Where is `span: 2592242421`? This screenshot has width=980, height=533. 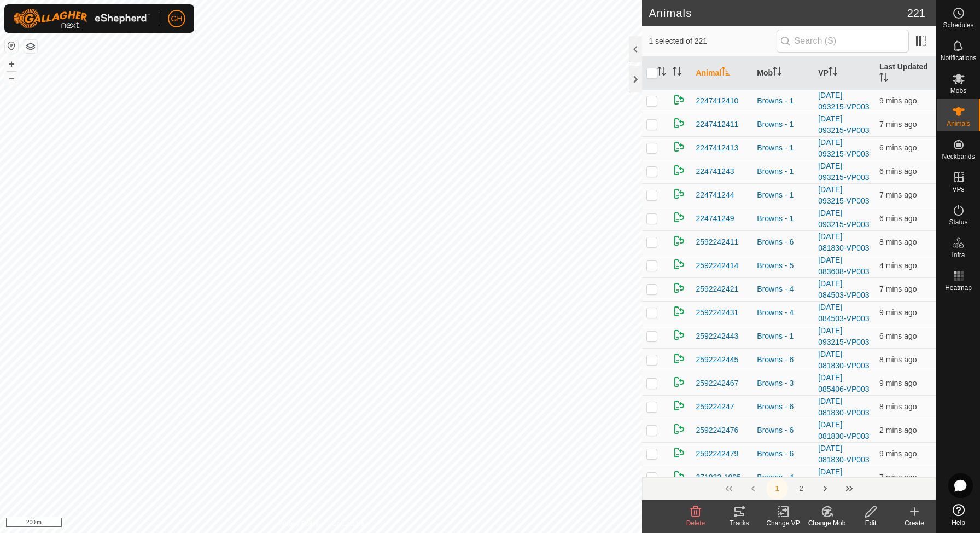
span: 2592242421 is located at coordinates (717, 289).